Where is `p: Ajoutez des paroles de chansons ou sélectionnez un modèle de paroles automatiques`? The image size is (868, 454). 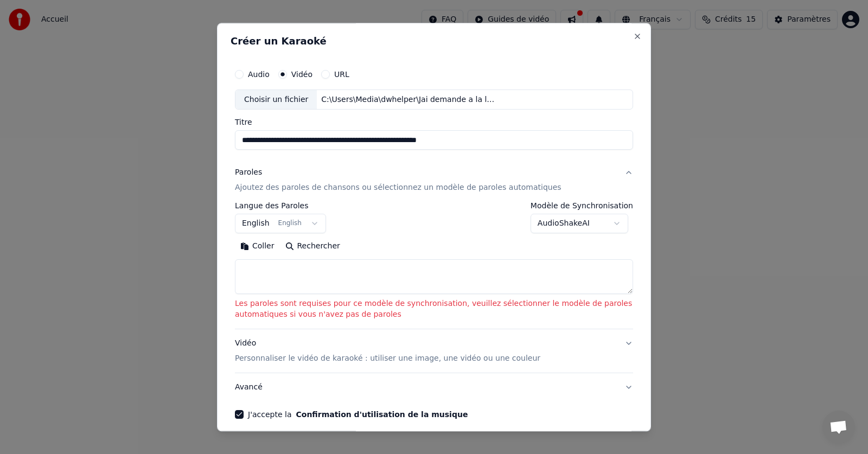 p: Ajoutez des paroles de chansons ou sélectionnez un modèle de paroles automatiques is located at coordinates (398, 188).